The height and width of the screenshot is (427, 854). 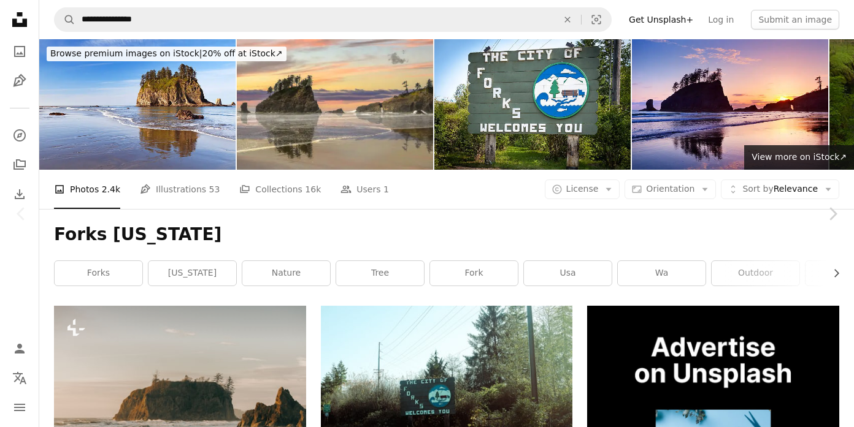 What do you see at coordinates (166, 54) in the screenshot?
I see `a: Browse premium images on iStock|20% off at iStock↗` at bounding box center [166, 54].